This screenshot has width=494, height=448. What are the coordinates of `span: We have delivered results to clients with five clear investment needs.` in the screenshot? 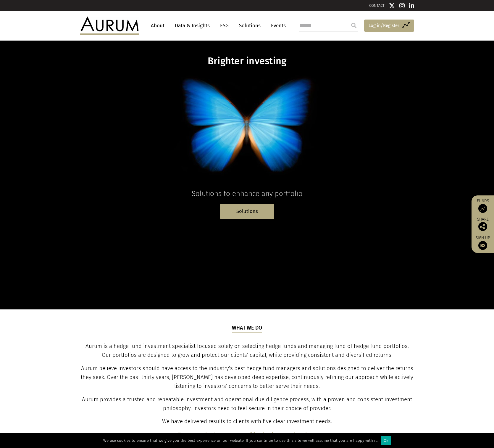 It's located at (247, 421).